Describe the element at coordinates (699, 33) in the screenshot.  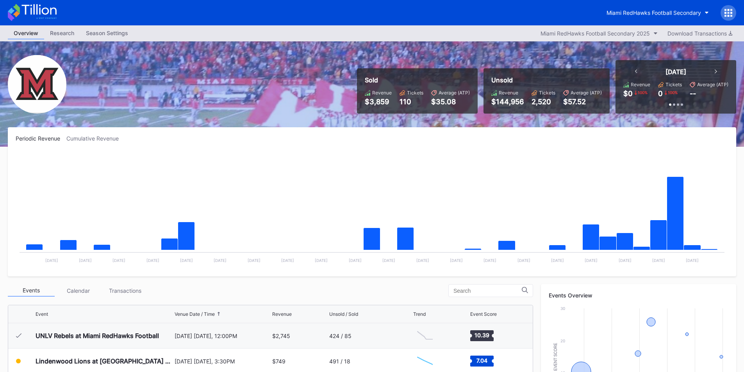
I see `div: Download Transactions` at that location.